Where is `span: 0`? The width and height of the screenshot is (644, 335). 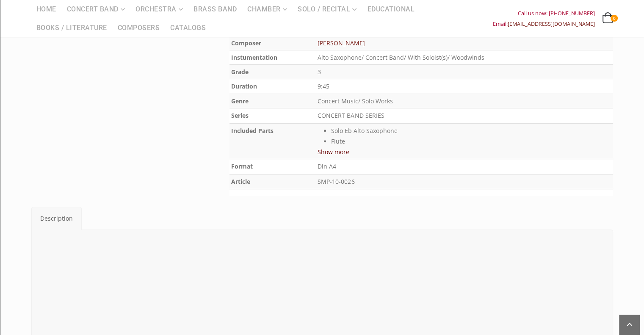
span: 0 is located at coordinates (614, 18).